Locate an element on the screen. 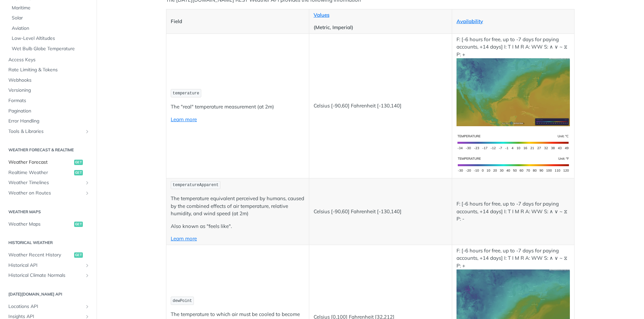 The image size is (644, 319). span: Maritime is located at coordinates (51, 8).